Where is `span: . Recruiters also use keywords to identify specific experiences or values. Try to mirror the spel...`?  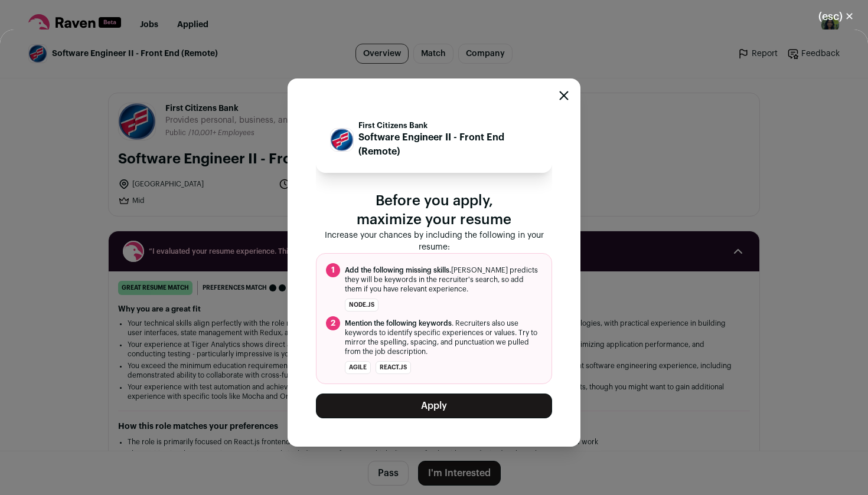 span: . Recruiters also use keywords to identify specific experiences or values. Try to mirror the spel... is located at coordinates (443, 338).